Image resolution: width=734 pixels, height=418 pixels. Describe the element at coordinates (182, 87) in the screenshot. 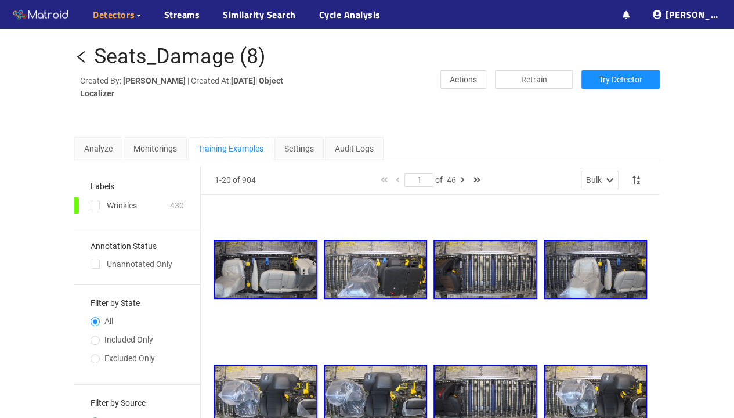

I see `strong: Object Localizer` at that location.